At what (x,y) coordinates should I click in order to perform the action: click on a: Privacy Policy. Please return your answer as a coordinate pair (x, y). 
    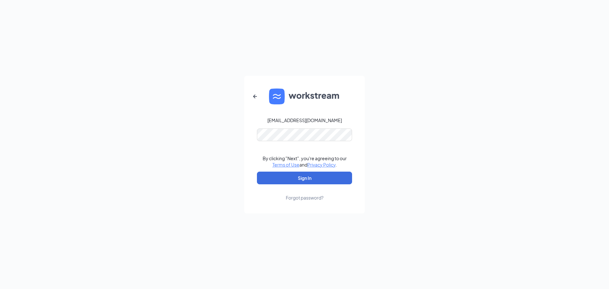
    Looking at the image, I should click on (321, 165).